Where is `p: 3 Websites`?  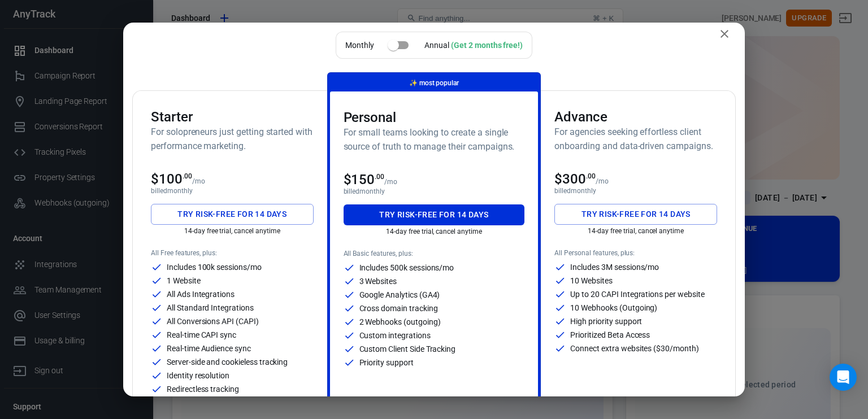 p: 3 Websites is located at coordinates (378, 282).